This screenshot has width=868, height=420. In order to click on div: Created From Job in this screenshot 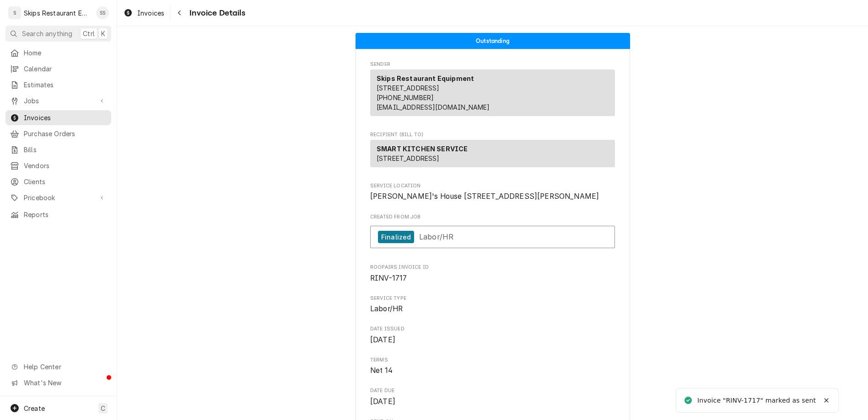, I will do `click(493, 233)`.